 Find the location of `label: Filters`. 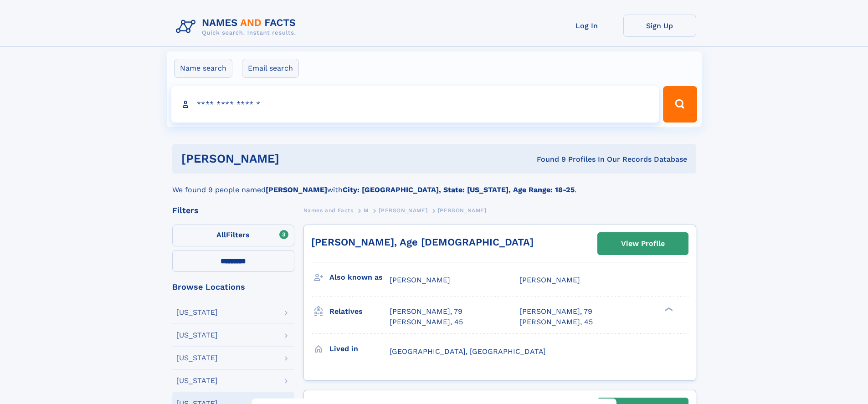

label: Filters is located at coordinates (233, 236).